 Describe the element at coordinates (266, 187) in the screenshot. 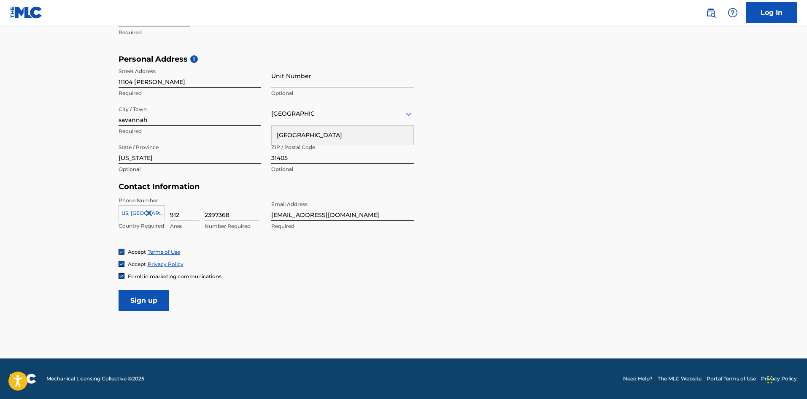

I see `h5: Contact Information` at that location.